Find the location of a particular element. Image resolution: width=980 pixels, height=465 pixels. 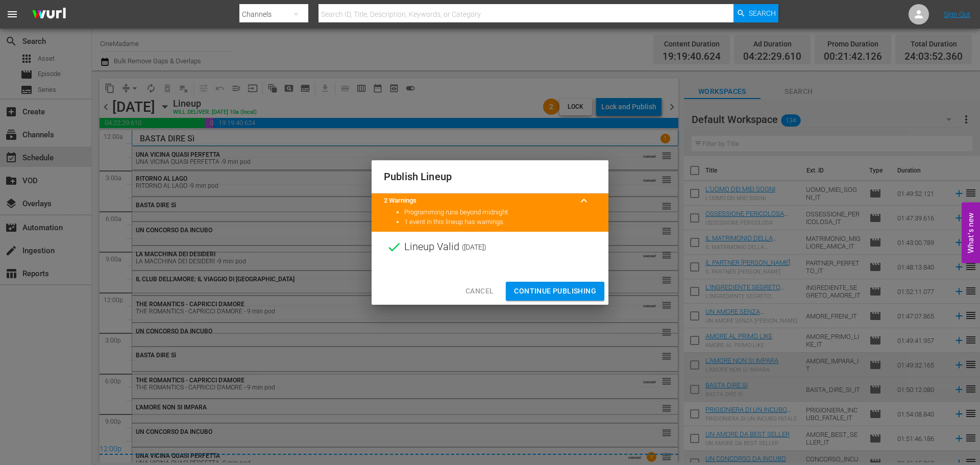

button: Open Feedback Widget is located at coordinates (971, 232).